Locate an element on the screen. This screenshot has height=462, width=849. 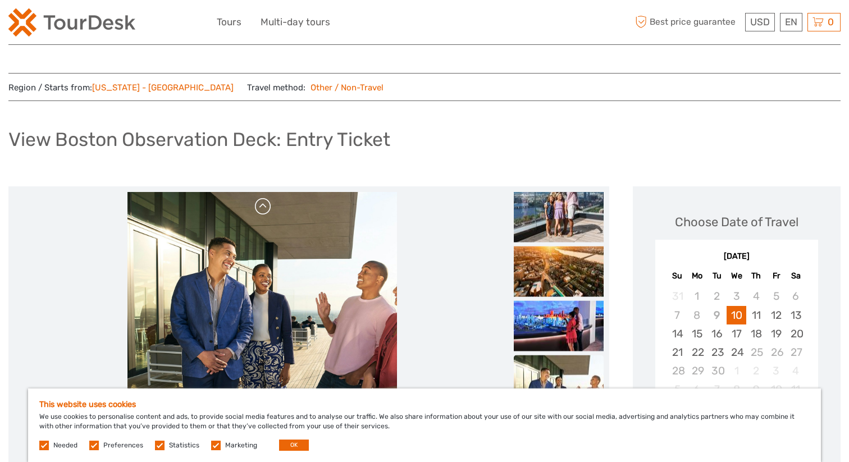
div: Su is located at coordinates (677, 276).